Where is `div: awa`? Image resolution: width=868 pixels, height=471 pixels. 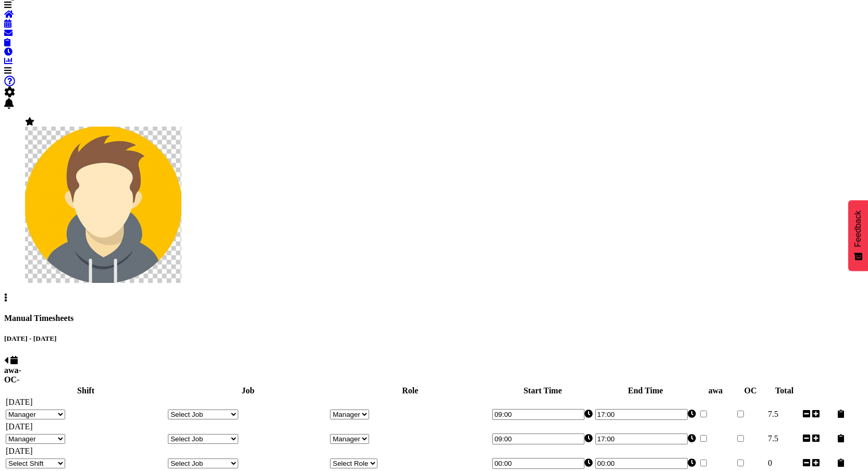
div: awa is located at coordinates (715, 391).